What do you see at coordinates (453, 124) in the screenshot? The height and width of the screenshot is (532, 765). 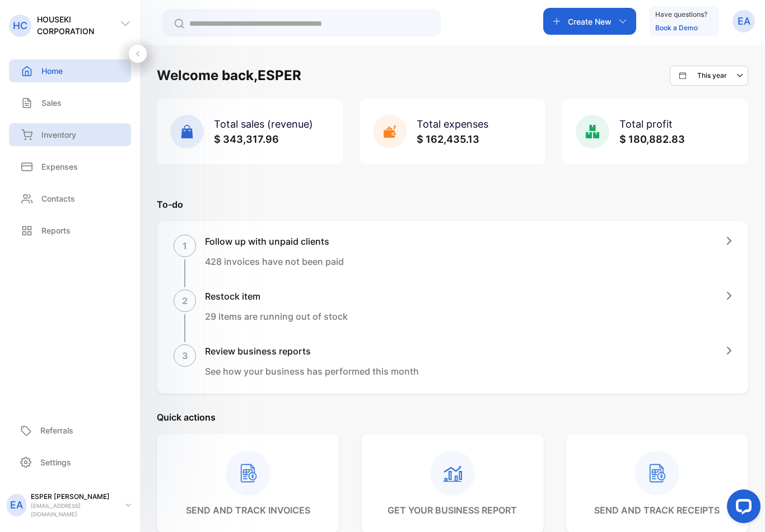 I see `span: Total expenses` at bounding box center [453, 124].